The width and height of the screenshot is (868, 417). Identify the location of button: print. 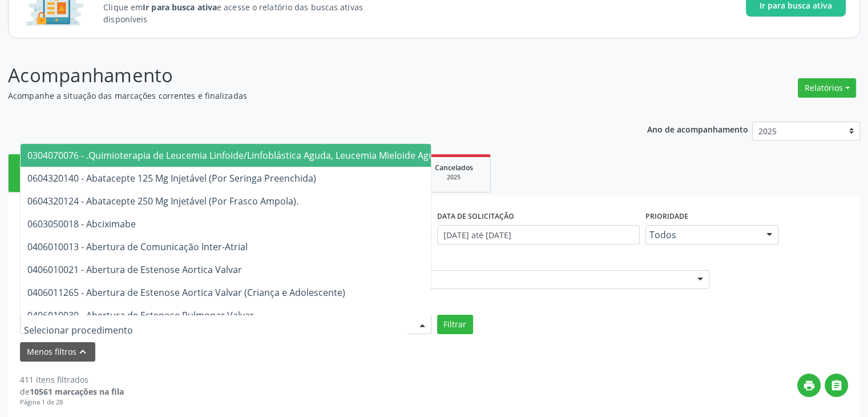
(809, 385).